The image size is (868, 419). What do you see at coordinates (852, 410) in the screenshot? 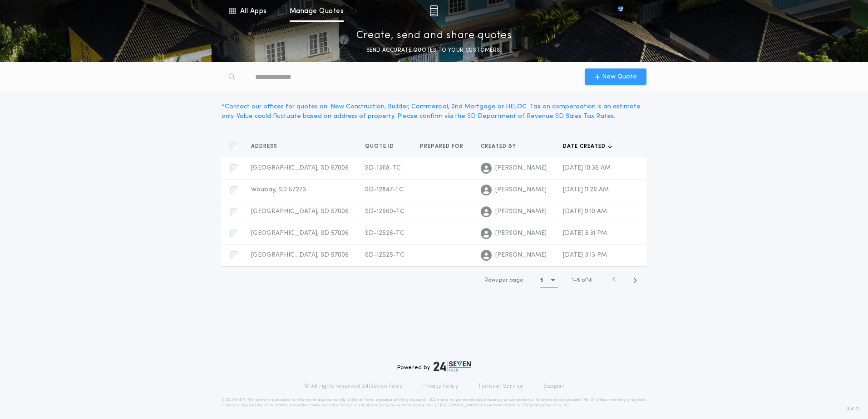
I see `span: 3.8.0` at bounding box center [852, 410].